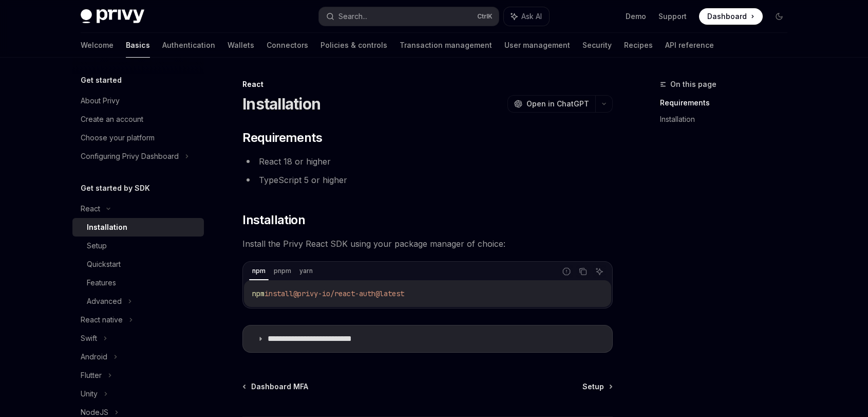  Describe the element at coordinates (636, 16) in the screenshot. I see `a: Demo` at that location.